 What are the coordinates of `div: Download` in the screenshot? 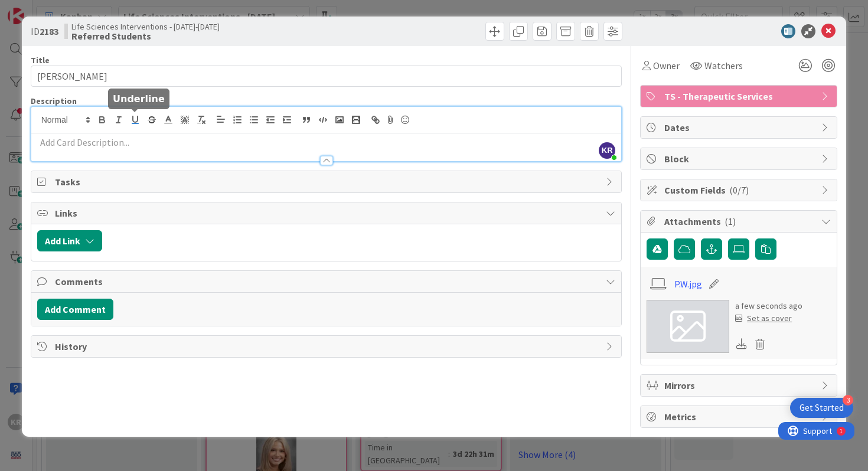 It's located at (741, 344).